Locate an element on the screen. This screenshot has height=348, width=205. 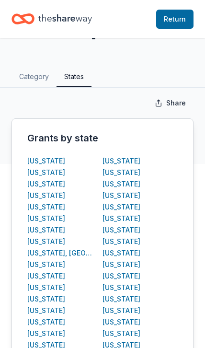
button: Category is located at coordinates (34, 77).